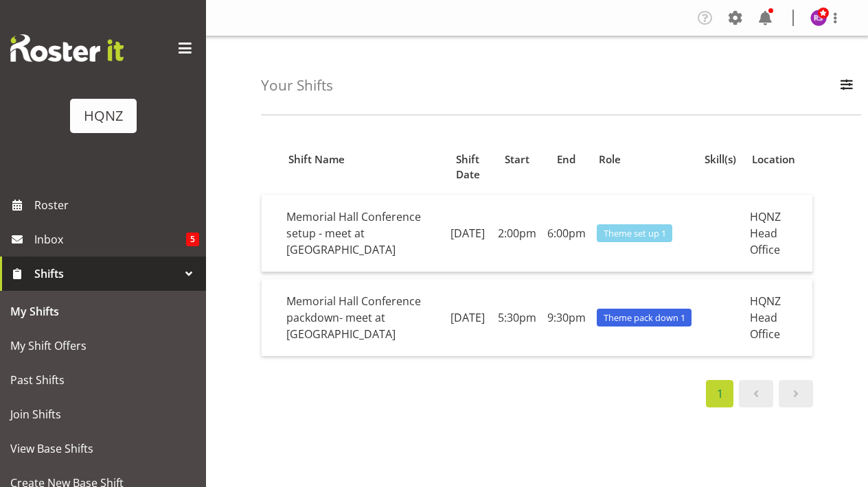  What do you see at coordinates (468, 167) in the screenshot?
I see `span: Shift Date` at bounding box center [468, 167].